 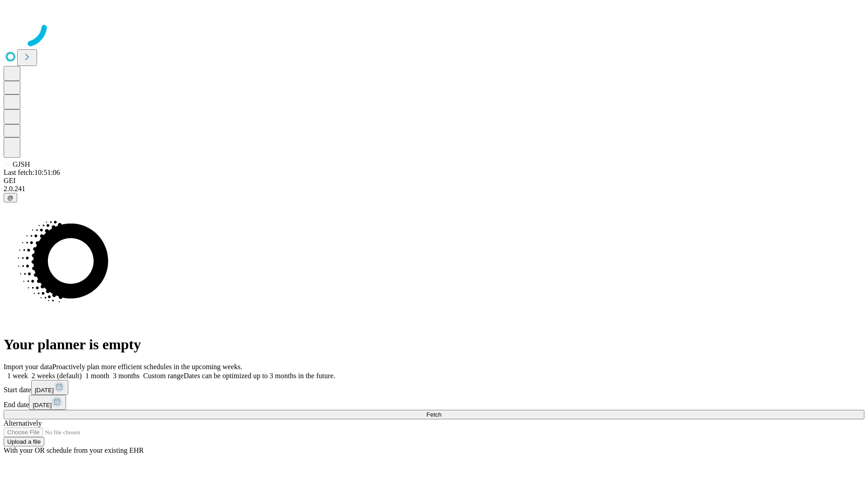 I want to click on span: Proactively plan more efficient schedules in the upcoming weeks., so click(x=147, y=367).